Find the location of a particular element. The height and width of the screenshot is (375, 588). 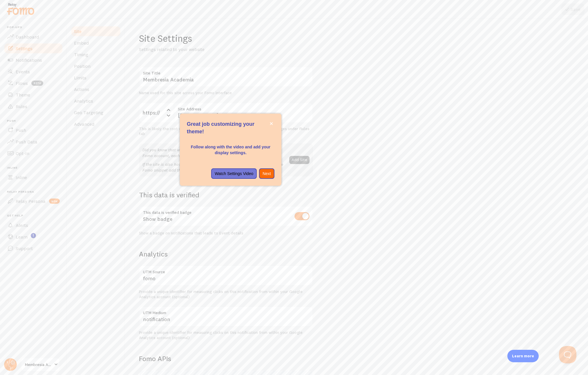

a: Dashboard is located at coordinates (33, 37).